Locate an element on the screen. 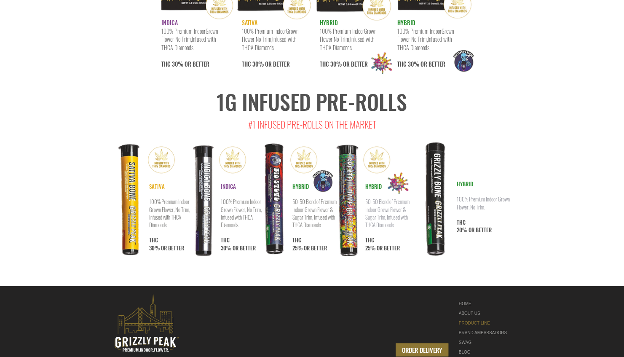  a: BLOG is located at coordinates (486, 352).